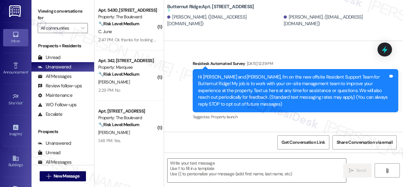 This screenshot has height=187, width=403. What do you see at coordinates (16, 99) in the screenshot?
I see `a: Site Visit •` at bounding box center [16, 99].